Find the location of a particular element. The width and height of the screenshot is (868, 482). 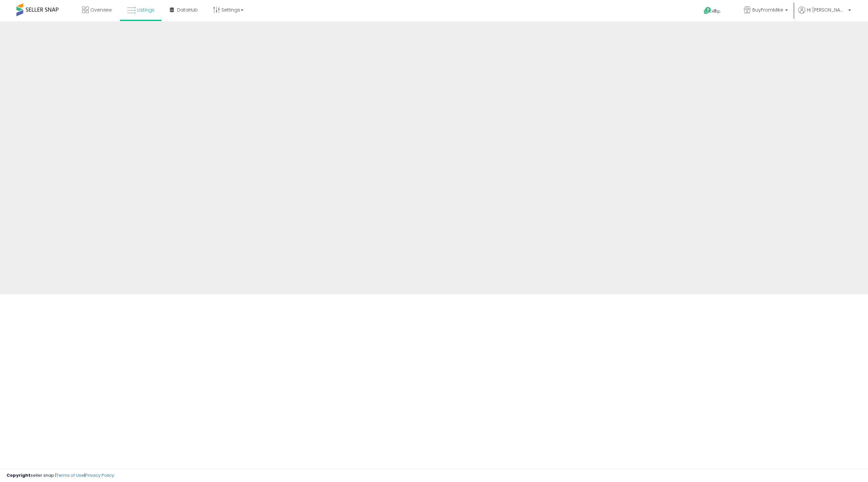

span: BuyFromMike is located at coordinates (768, 9).